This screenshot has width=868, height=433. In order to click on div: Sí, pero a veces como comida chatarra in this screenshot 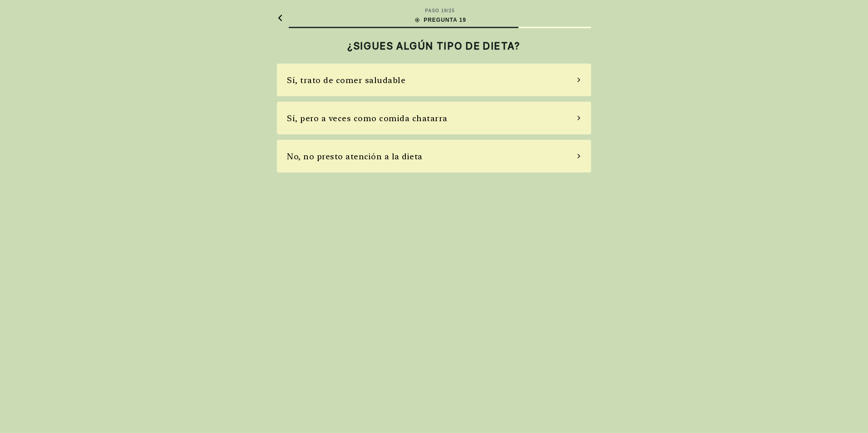, I will do `click(367, 118)`.